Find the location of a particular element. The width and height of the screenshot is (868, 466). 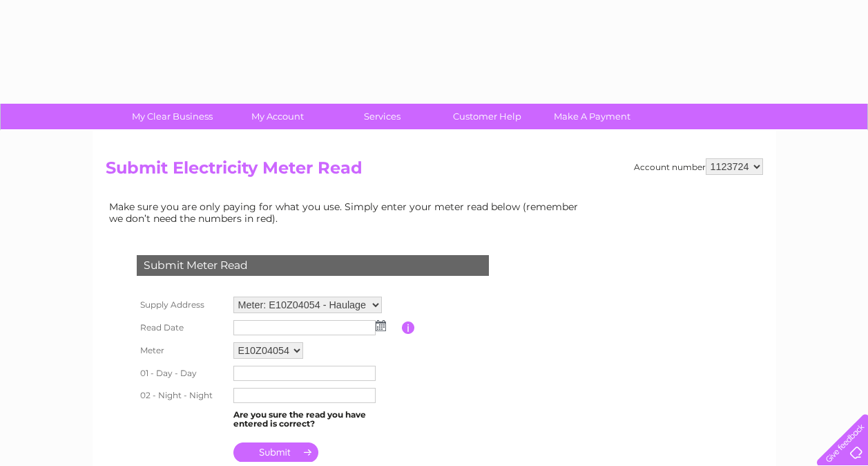

input: Submit is located at coordinates (275, 452).